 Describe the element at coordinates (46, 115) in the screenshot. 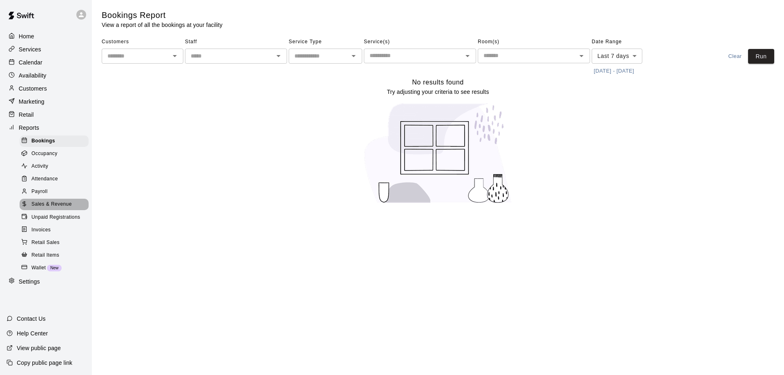

I see `div: Retail` at that location.